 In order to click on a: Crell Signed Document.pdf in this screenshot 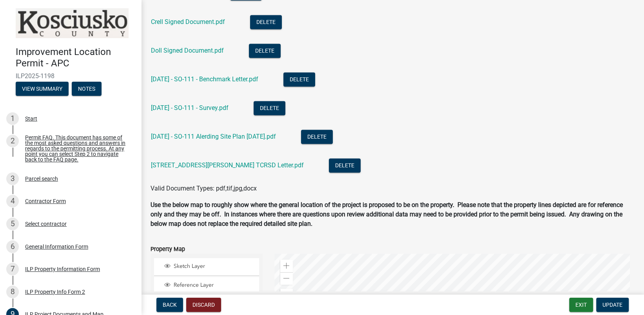, I will do `click(188, 22)`.